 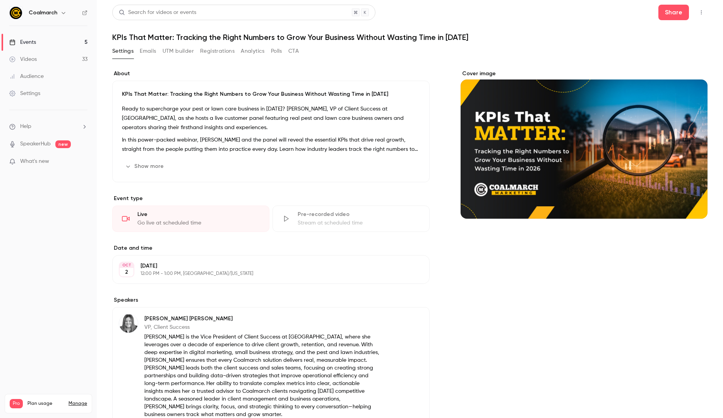 I want to click on span: Pro, so click(x=16, y=403).